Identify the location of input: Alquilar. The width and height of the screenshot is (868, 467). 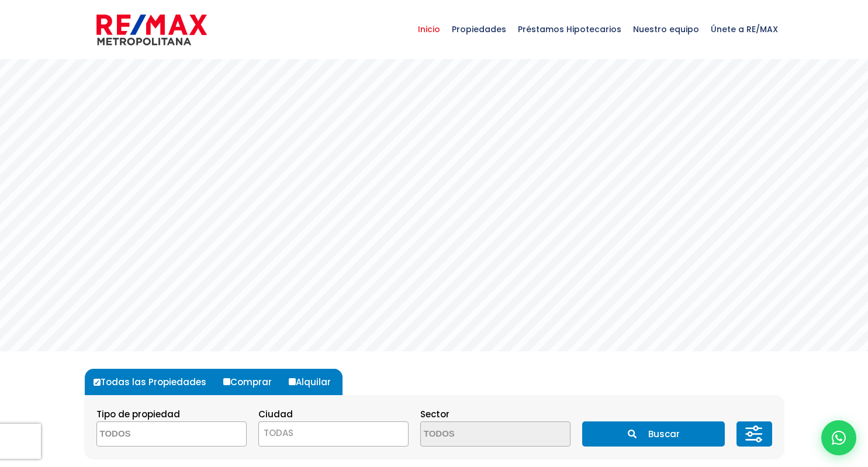
(292, 382).